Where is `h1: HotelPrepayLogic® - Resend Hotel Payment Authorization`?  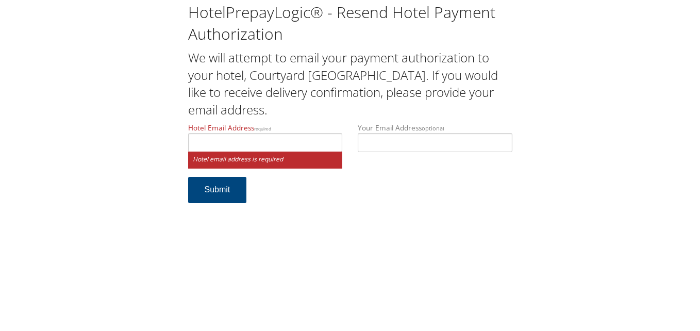
h1: HotelPrepayLogic® - Resend Hotel Payment Authorization is located at coordinates (350, 23).